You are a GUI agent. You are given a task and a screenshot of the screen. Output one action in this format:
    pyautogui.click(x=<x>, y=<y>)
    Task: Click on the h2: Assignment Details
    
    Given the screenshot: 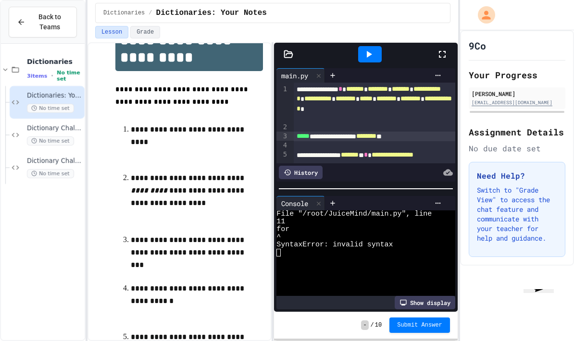 What is the action you would take?
    pyautogui.click(x=517, y=132)
    